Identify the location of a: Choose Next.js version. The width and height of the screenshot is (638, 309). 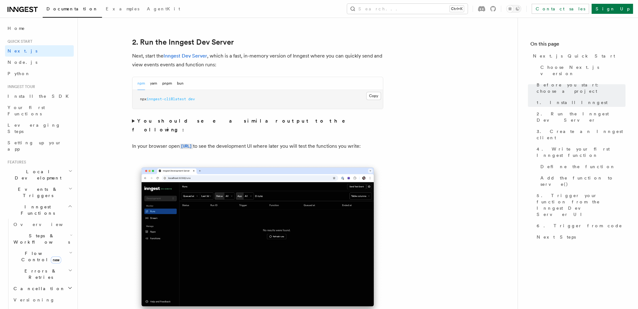
(582, 70).